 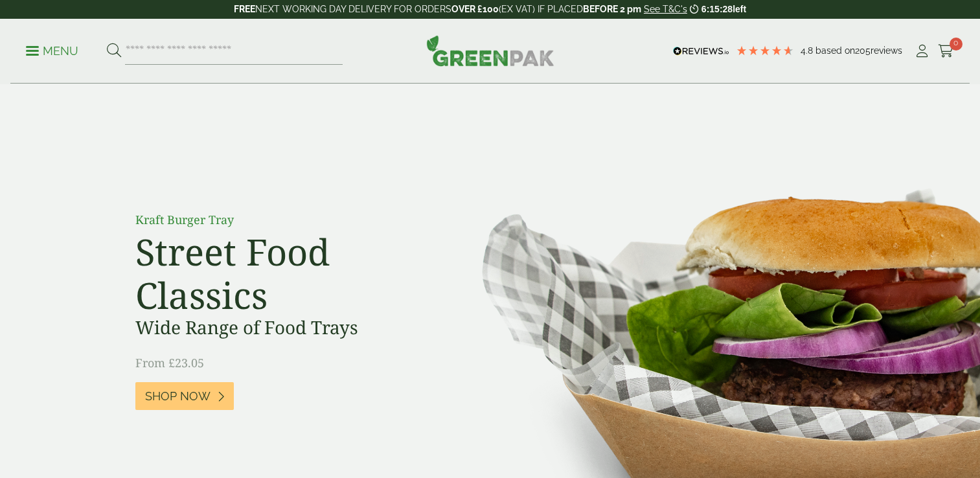 I want to click on span: left, so click(x=739, y=9).